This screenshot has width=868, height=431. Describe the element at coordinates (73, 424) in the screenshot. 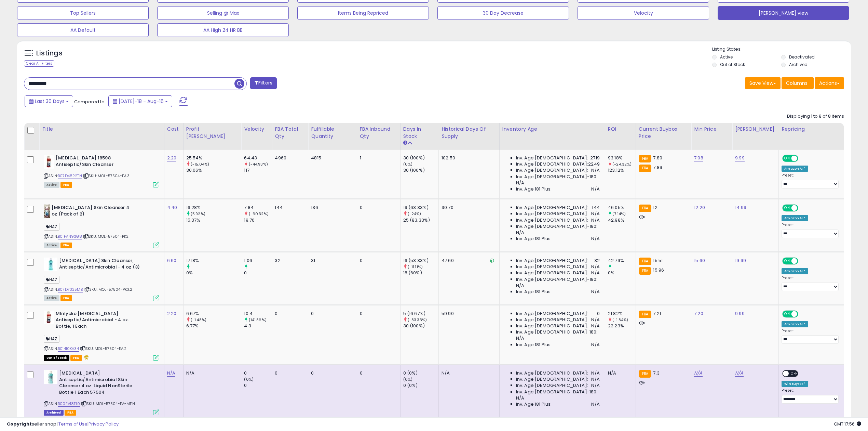

I see `a: Terms of Use` at that location.